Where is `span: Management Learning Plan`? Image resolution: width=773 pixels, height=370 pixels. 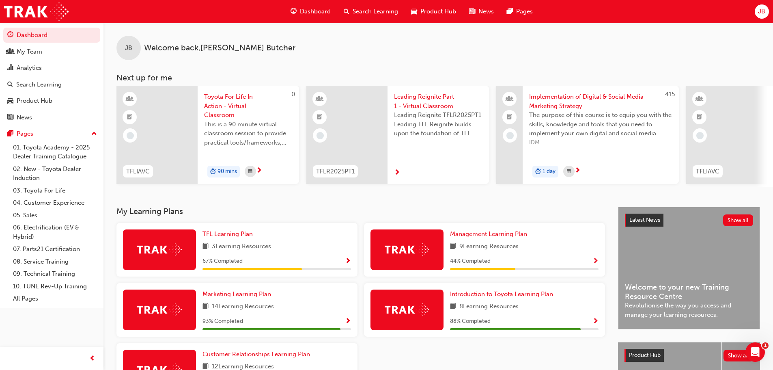
span: Management Learning Plan is located at coordinates (488, 234).